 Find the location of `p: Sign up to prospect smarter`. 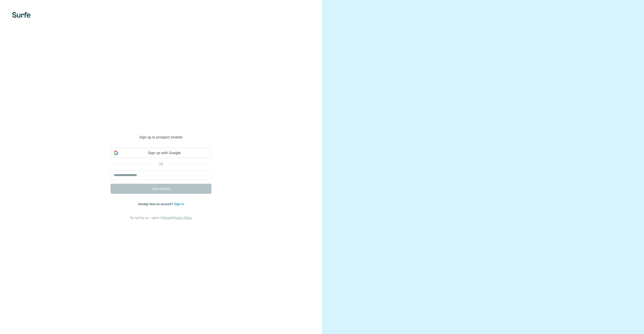

p: Sign up to prospect smarter is located at coordinates (161, 137).